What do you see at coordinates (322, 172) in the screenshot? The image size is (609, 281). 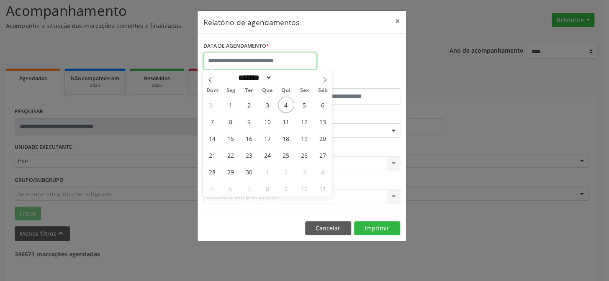 I see `span: Outubro 4, 2025` at bounding box center [322, 172].